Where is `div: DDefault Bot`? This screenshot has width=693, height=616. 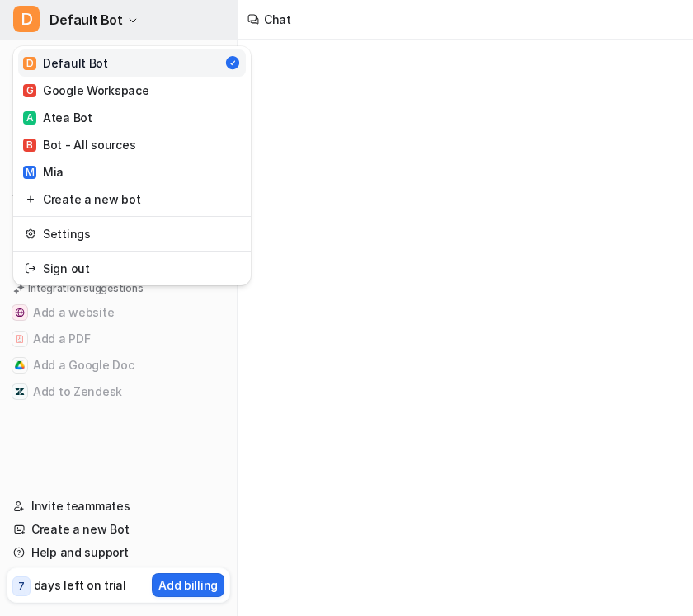 div: DDefault Bot is located at coordinates (132, 165).